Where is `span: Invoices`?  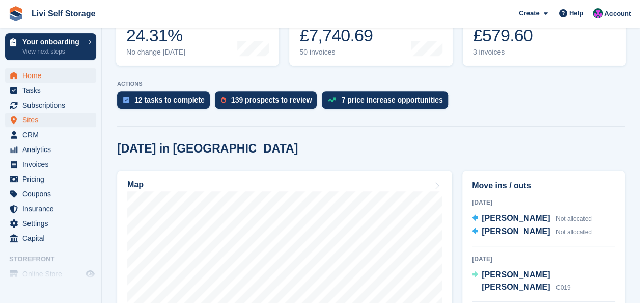 span: Invoices is located at coordinates (53, 164).